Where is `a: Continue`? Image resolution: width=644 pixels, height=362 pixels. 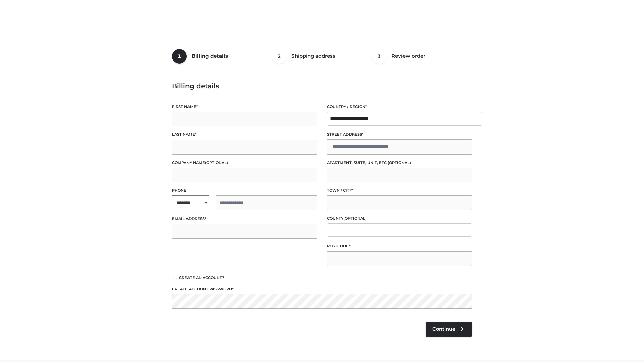
a: Continue is located at coordinates (449, 329).